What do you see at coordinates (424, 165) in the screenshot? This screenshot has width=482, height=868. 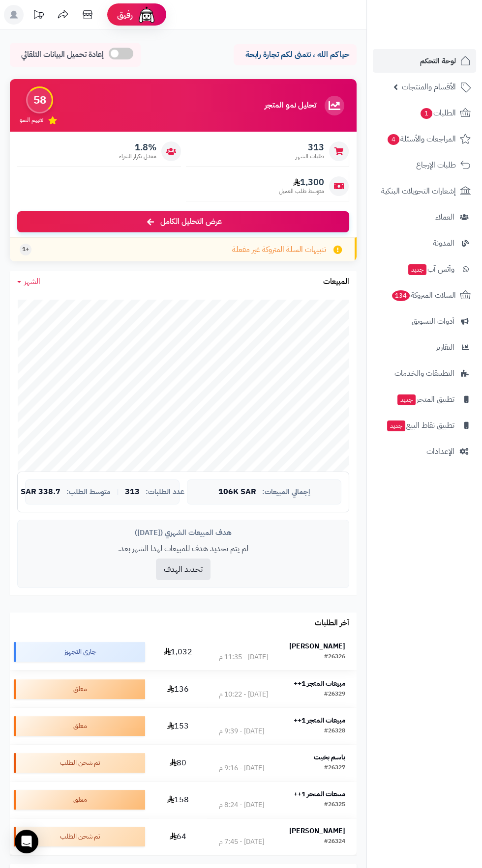 I see `a: طلبات الإرجاع` at bounding box center [424, 165].